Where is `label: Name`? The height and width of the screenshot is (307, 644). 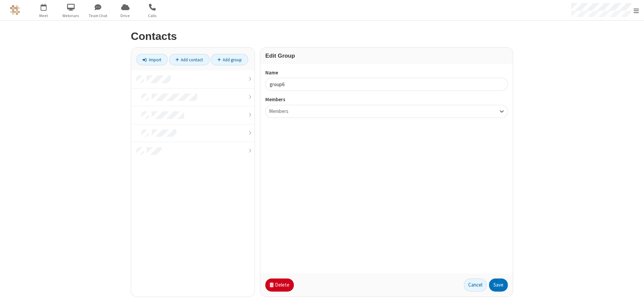
label: Name is located at coordinates (386, 73).